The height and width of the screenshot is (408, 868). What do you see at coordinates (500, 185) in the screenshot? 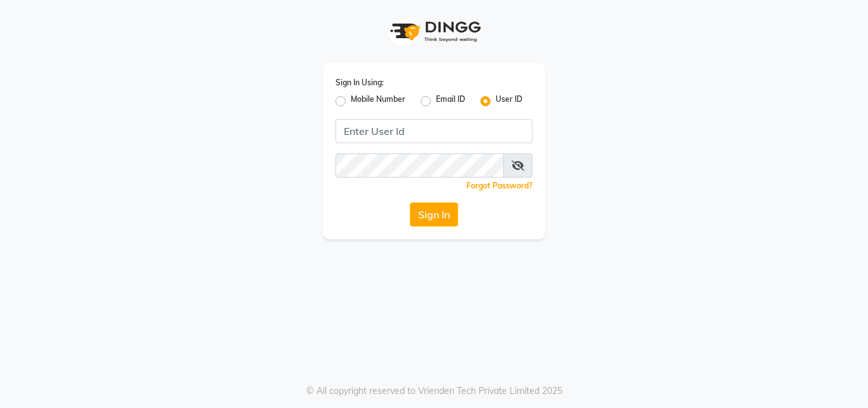
I see `a: Forgot Password?` at bounding box center [500, 185].